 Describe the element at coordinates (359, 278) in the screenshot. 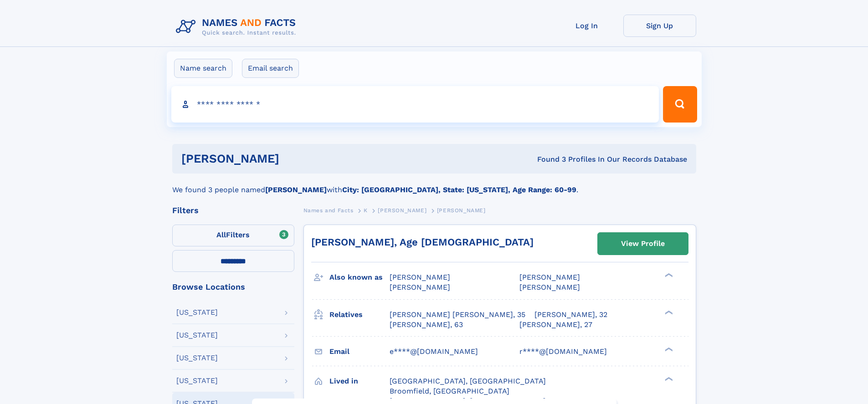

I see `h3: Also known as` at that location.